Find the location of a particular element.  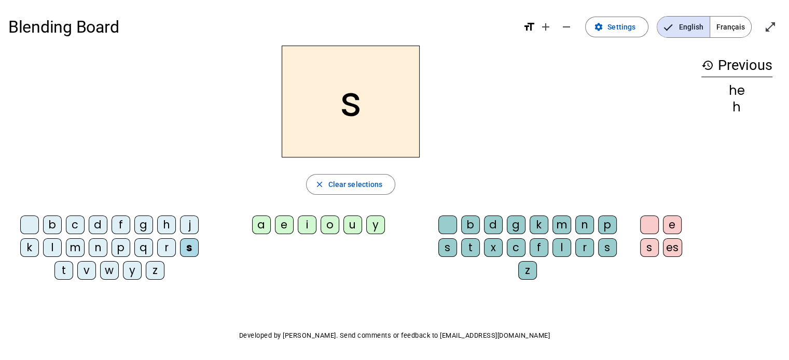

span: English is located at coordinates (683, 27).